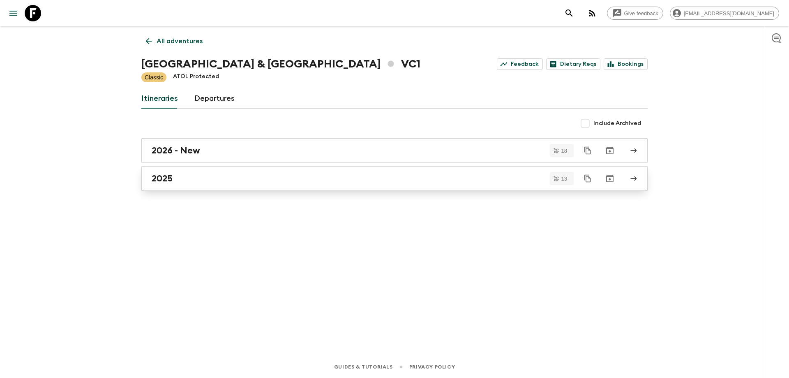 This screenshot has height=378, width=789. I want to click on a: Guides & Tutorials, so click(363, 367).